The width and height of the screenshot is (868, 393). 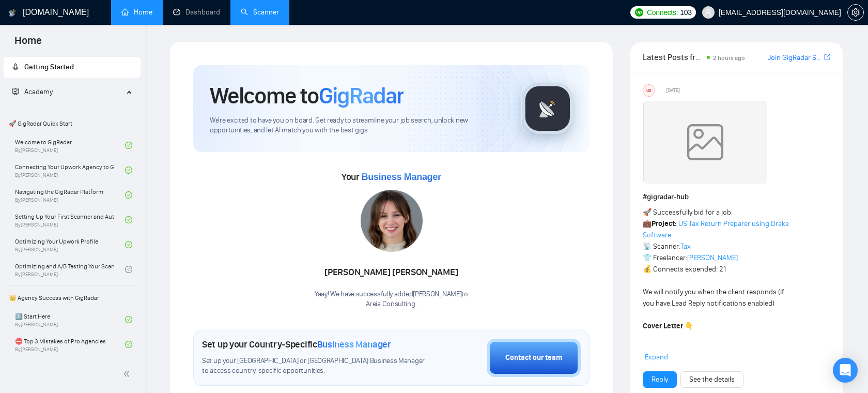 I want to click on button: setting, so click(x=855, y=12).